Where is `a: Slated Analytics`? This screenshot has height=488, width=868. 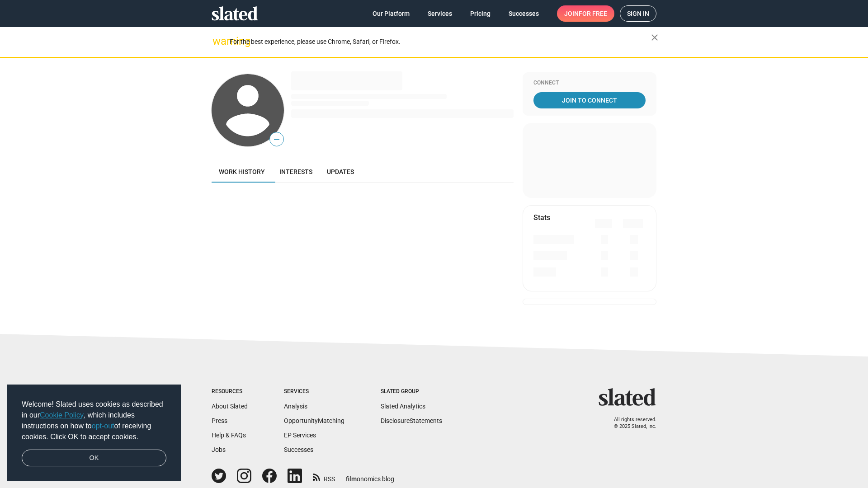
a: Slated Analytics is located at coordinates (403, 406).